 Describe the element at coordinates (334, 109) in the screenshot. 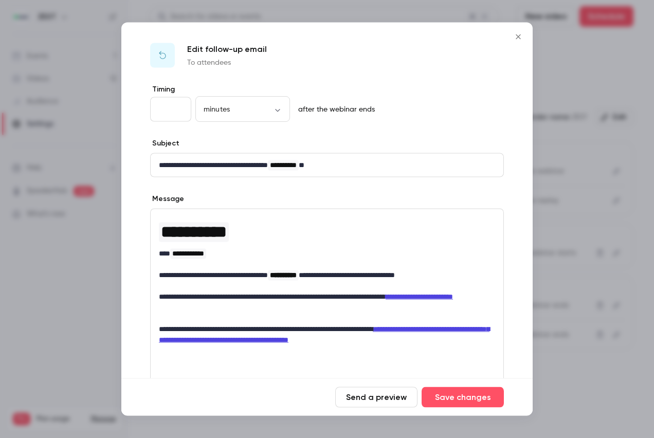

I see `p: after the webinar ends` at that location.